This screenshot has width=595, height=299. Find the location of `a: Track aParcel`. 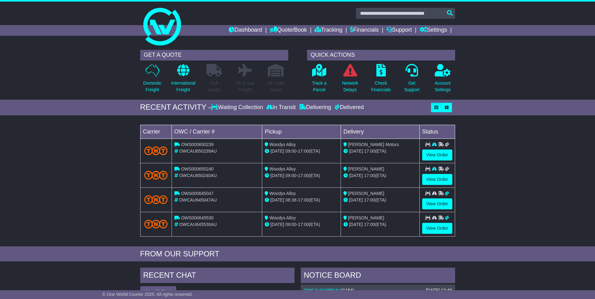

a: Track aParcel is located at coordinates (320, 80).